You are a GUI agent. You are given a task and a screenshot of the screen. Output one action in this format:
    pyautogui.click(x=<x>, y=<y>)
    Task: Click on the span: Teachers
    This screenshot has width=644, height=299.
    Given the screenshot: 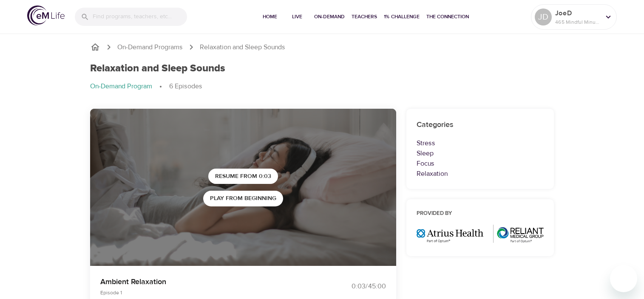 What is the action you would take?
    pyautogui.click(x=364, y=17)
    